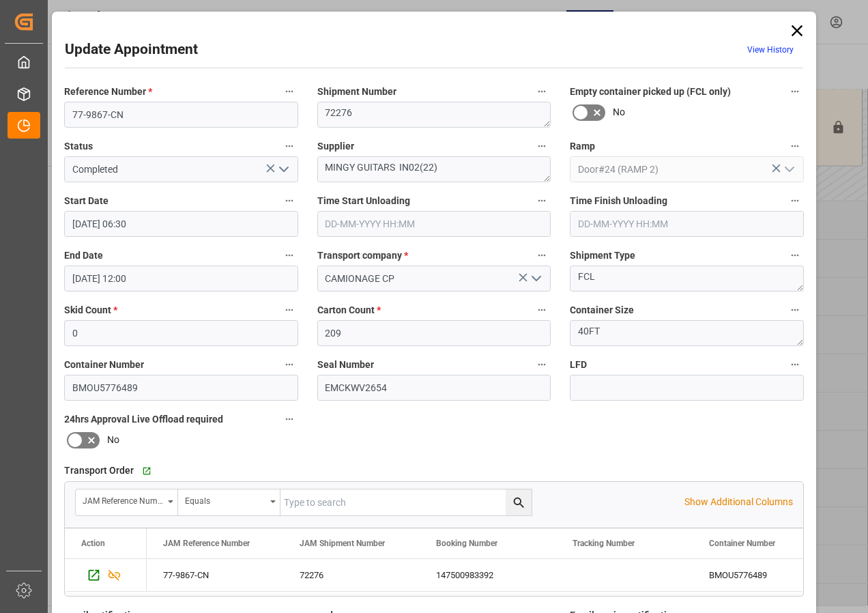 The height and width of the screenshot is (613, 868). Describe the element at coordinates (771, 50) in the screenshot. I see `a: View History` at that location.